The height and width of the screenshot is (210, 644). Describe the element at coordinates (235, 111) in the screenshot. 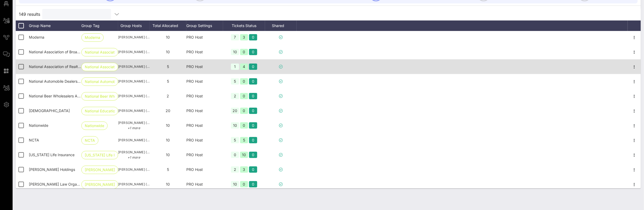

I see `div: 20` at that location.